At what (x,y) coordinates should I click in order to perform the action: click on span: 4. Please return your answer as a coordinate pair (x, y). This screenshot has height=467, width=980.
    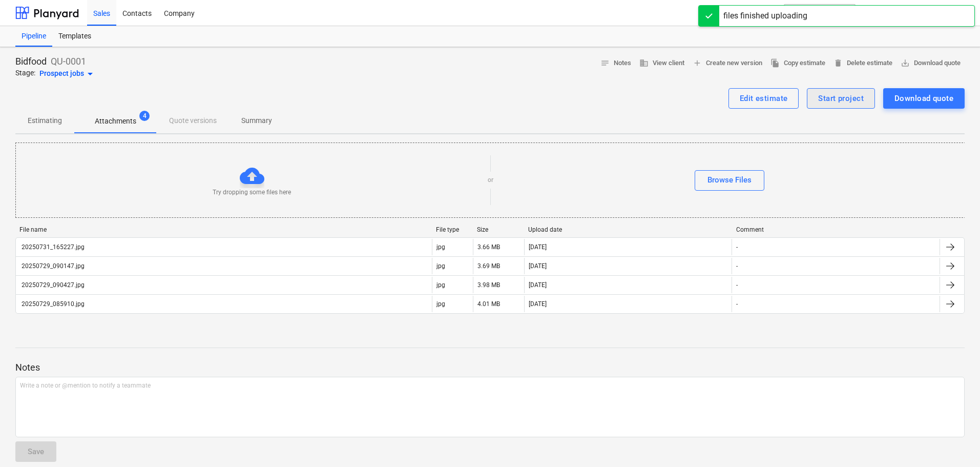
    Looking at the image, I should click on (145, 116).